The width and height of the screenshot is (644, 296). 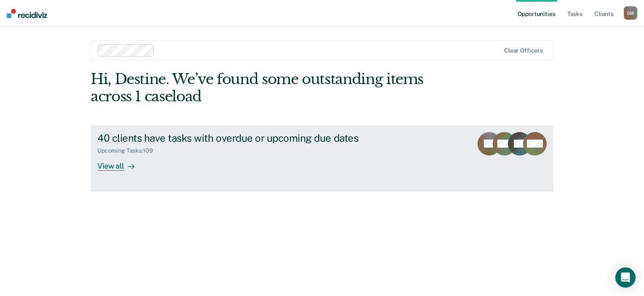 I want to click on div: 40 clients have tasks with overdue or upcoming due dates, so click(x=245, y=138).